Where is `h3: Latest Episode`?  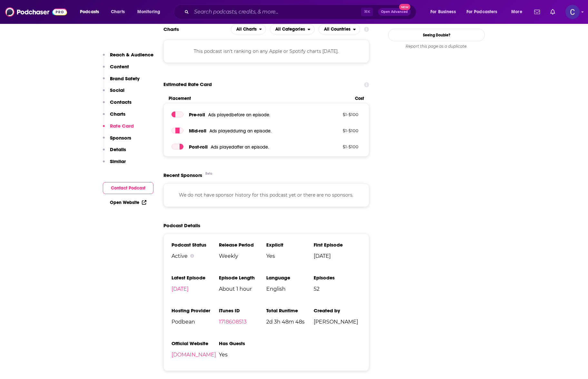 h3: Latest Episode is located at coordinates (195, 277).